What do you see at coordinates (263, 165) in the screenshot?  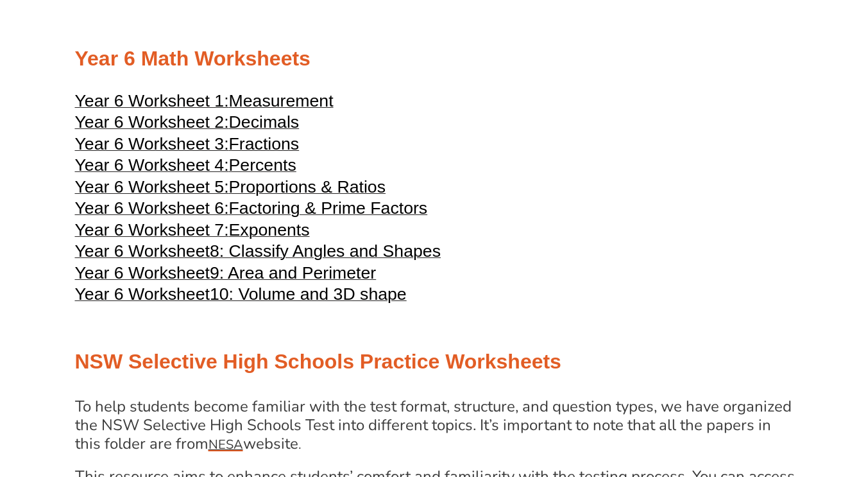 I see `span: Percents` at bounding box center [263, 165].